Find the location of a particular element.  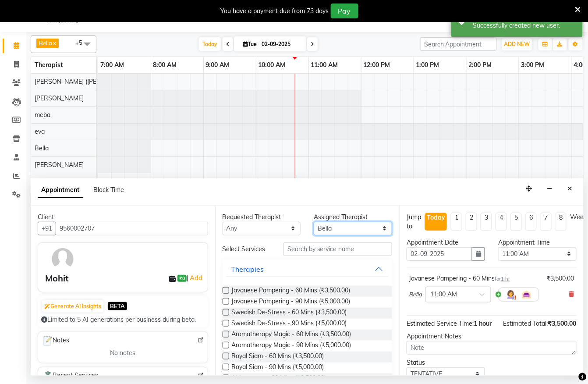

a: 12:00 PM is located at coordinates (377, 65).